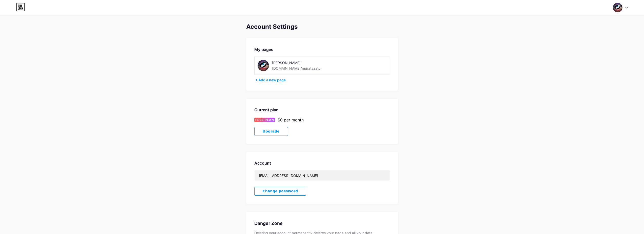 Image resolution: width=644 pixels, height=234 pixels. Describe the element at coordinates (322, 176) in the screenshot. I see `input: Email` at that location.